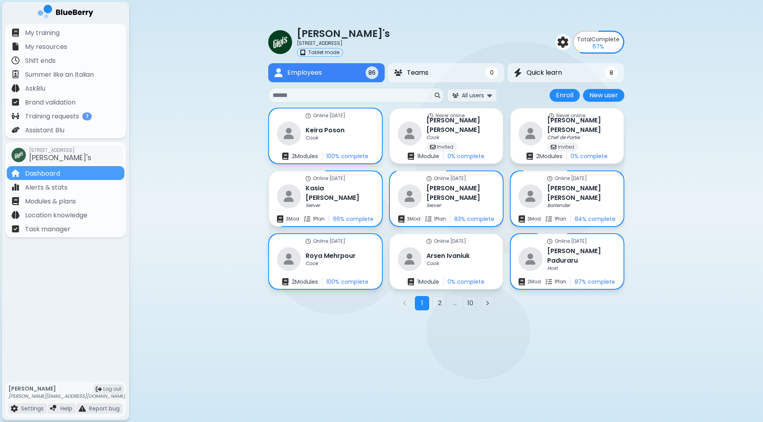 Image resolution: width=763 pixels, height=422 pixels. What do you see at coordinates (99, 389) in the screenshot?
I see `img: logout` at bounding box center [99, 389].